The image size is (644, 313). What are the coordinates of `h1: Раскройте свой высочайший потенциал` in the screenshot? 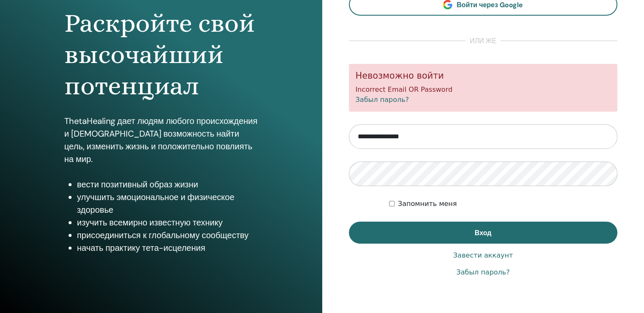 It's located at (161, 55).